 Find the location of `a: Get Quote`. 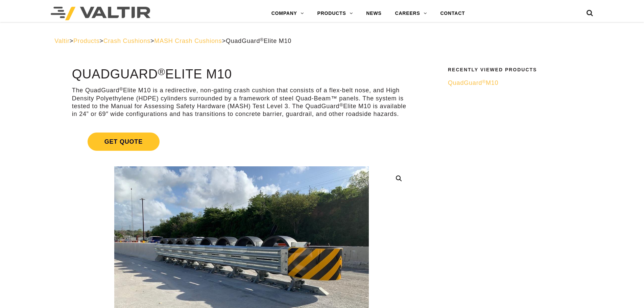

a: Get Quote is located at coordinates (242, 142).